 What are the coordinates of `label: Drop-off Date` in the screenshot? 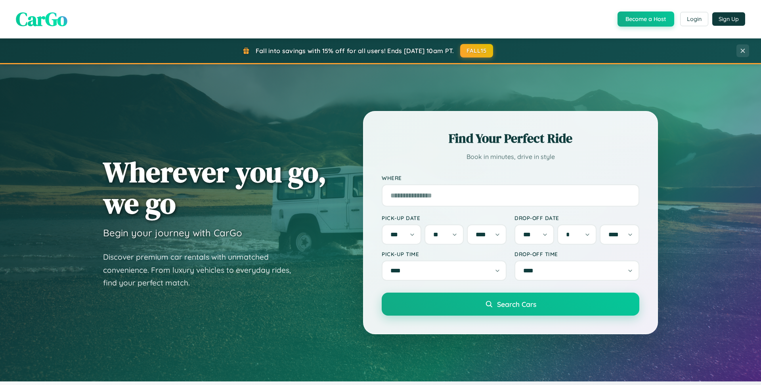 It's located at (577, 218).